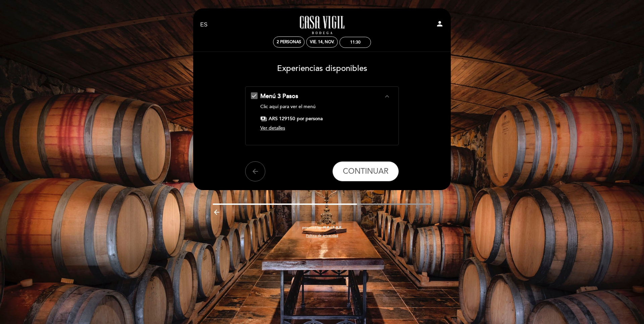  What do you see at coordinates (322, 236) in the screenshot?
I see `a: Política de privacidad` at bounding box center [322, 236].